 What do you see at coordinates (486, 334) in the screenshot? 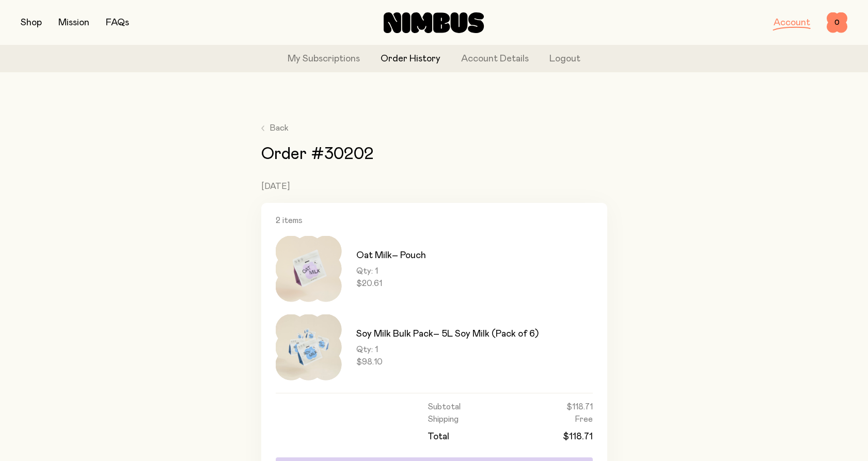
I see `span: – 5L Soy Milk (Pack of 6)` at bounding box center [486, 334].